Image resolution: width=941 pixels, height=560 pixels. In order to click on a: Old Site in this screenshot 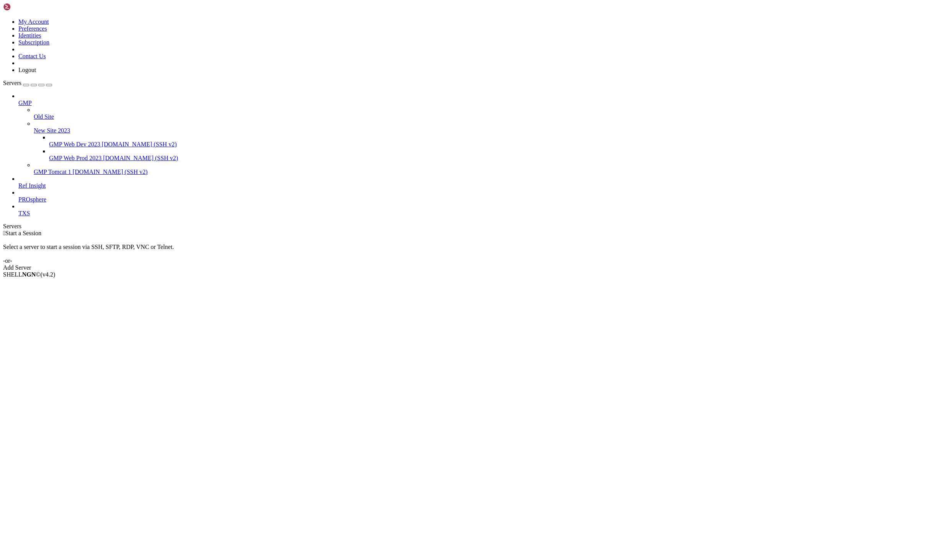, I will do `click(486, 117)`.